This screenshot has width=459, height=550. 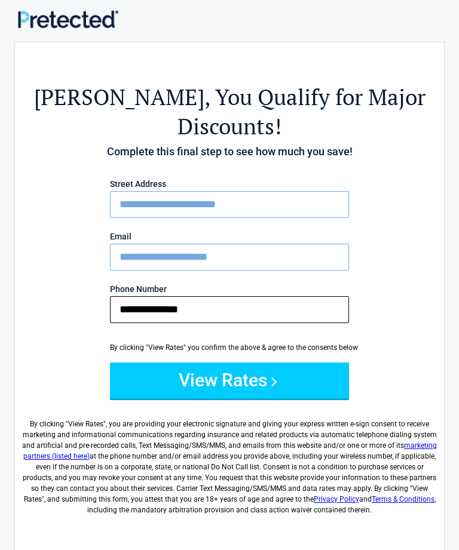 What do you see at coordinates (229, 381) in the screenshot?
I see `button: View Rates` at bounding box center [229, 381].